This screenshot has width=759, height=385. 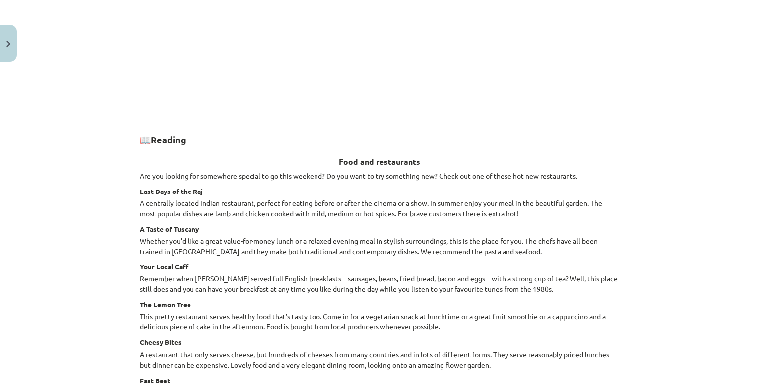 I want to click on strong: Fast Best, so click(x=155, y=380).